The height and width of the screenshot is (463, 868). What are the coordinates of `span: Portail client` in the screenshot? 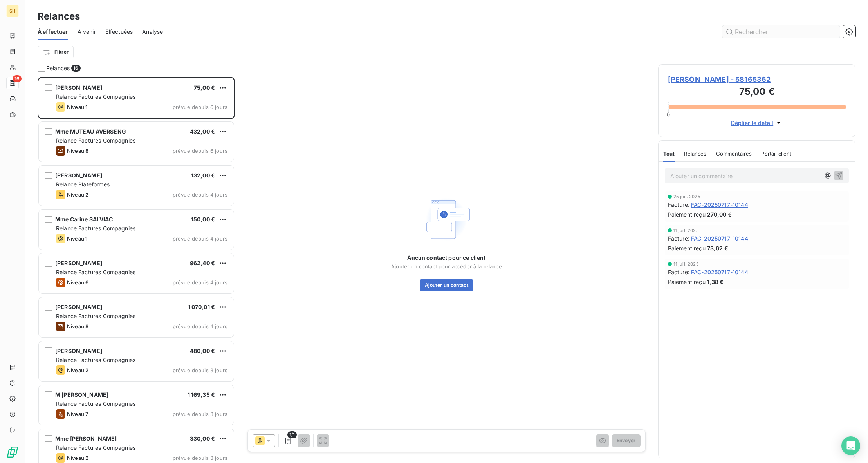 It's located at (776, 153).